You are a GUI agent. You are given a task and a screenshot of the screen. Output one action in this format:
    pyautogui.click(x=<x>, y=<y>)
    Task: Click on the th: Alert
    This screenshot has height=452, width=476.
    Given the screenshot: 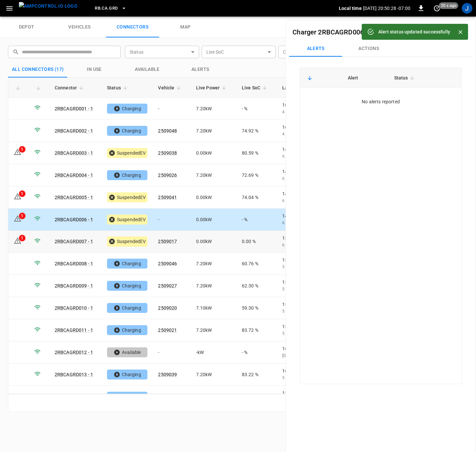 What is the action you would take?
    pyautogui.click(x=366, y=78)
    